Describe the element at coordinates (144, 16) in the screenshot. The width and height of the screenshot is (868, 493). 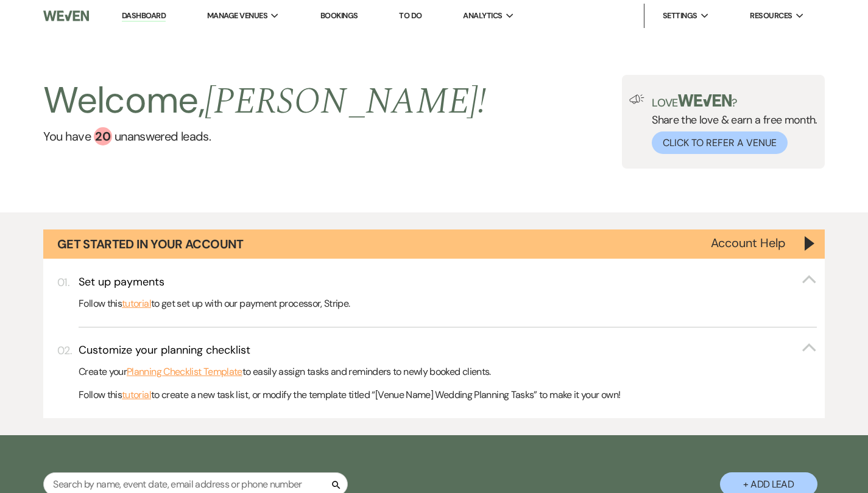
I see `a: Dashboard` at that location.